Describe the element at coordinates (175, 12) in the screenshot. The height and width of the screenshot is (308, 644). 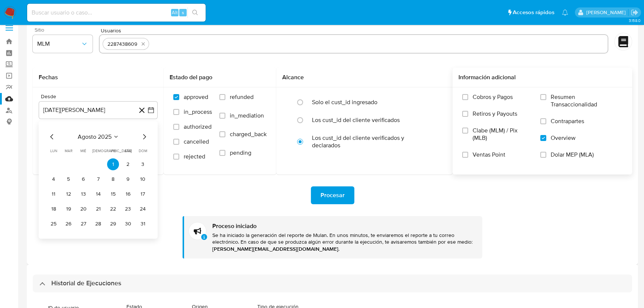
I see `span: Alt` at that location.